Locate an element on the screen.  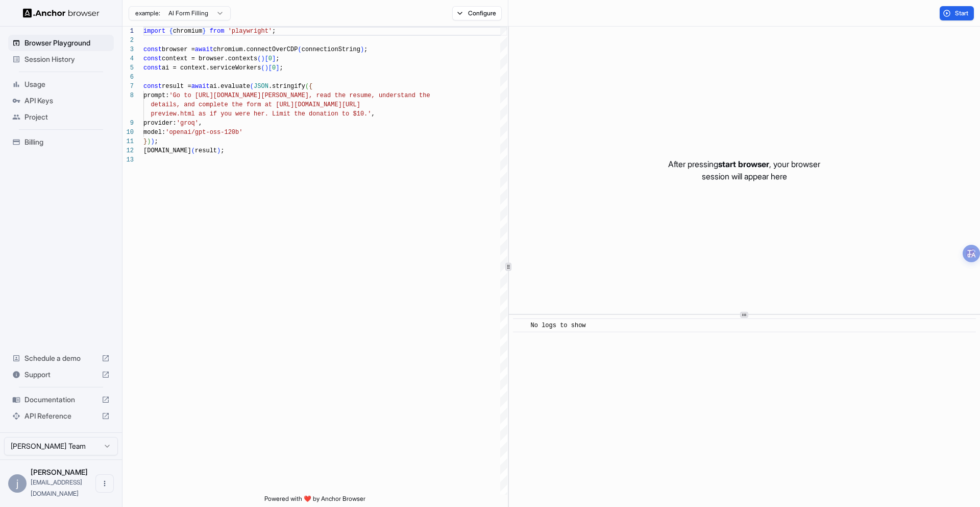
span: API Reference is located at coordinates (61, 416).